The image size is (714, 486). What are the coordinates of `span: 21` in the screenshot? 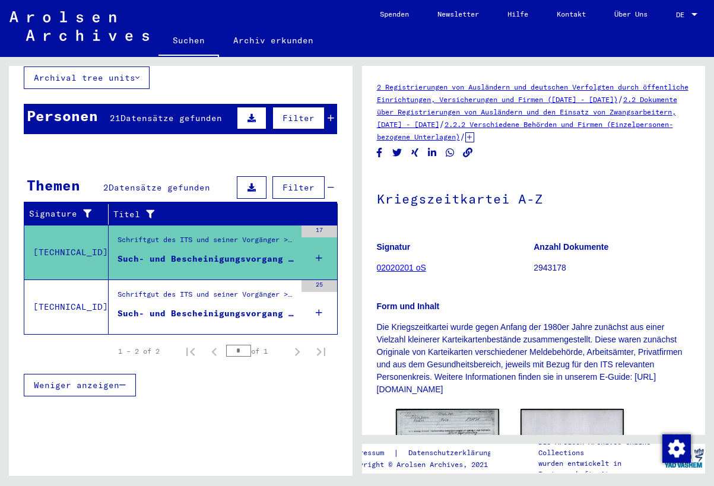 It's located at (115, 118).